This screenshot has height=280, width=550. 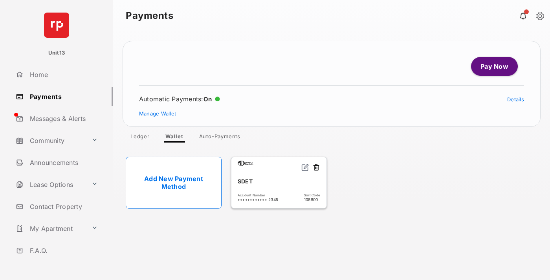 What do you see at coordinates (312, 199) in the screenshot?
I see `span: 108800` at bounding box center [312, 199].